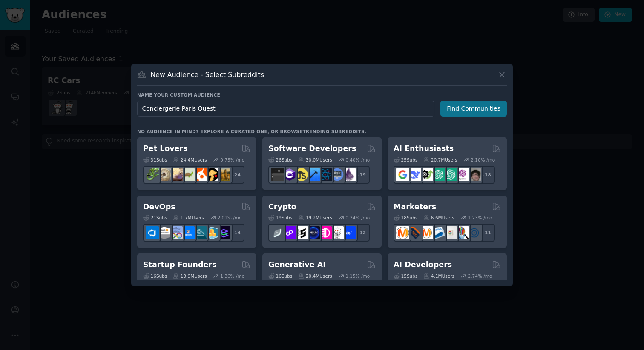 The height and width of the screenshot is (350, 644). Describe the element at coordinates (164, 174) in the screenshot. I see `img: ballpython` at that location.